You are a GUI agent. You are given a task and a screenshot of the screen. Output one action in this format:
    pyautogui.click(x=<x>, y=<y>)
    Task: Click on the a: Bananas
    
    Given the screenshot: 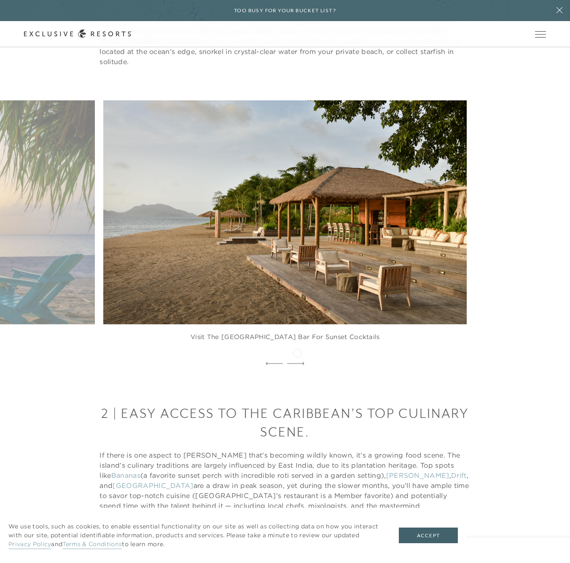 What is the action you would take?
    pyautogui.click(x=126, y=475)
    